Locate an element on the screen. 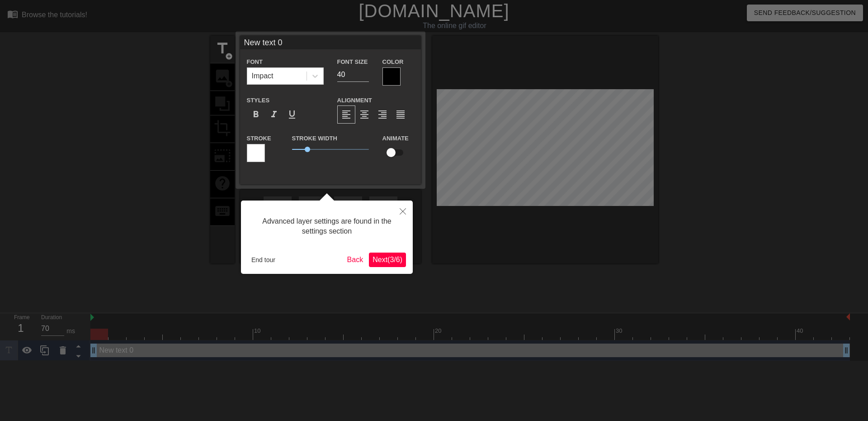 Image resolution: width=868 pixels, height=421 pixels. button: Close is located at coordinates (403, 211).